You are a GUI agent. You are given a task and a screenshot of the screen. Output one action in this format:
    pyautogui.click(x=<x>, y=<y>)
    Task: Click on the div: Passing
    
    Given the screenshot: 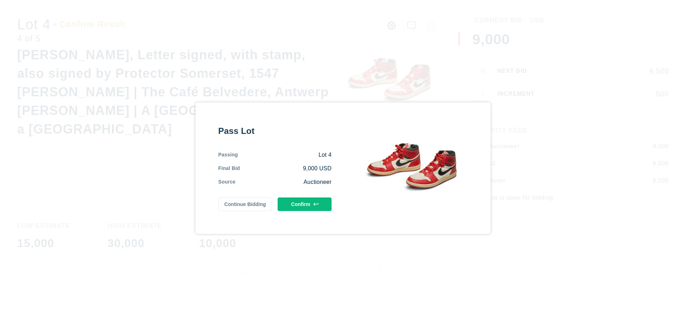 What is the action you would take?
    pyautogui.click(x=228, y=155)
    